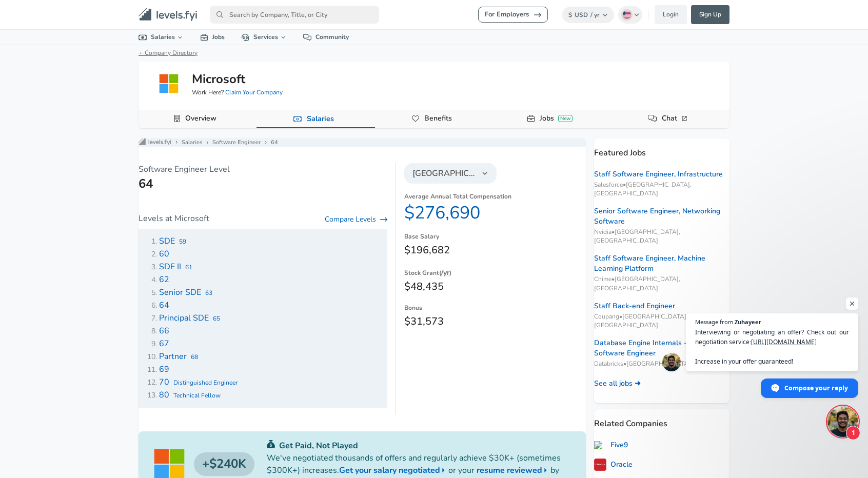 Image resolution: width=868 pixels, height=478 pixels. What do you see at coordinates (495, 197) in the screenshot?
I see `dt: Average Annual Total Compensation` at bounding box center [495, 197].